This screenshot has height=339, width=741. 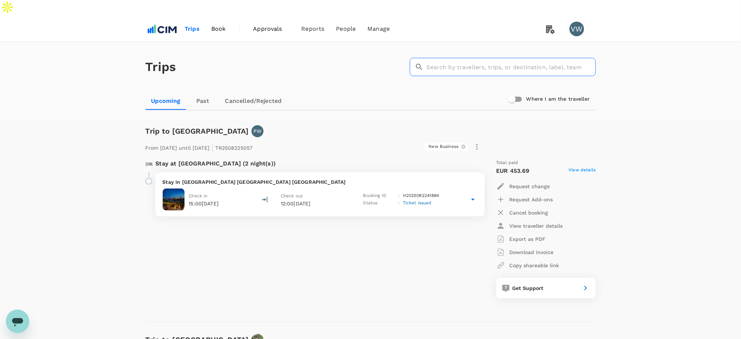 What do you see at coordinates (417, 203) in the screenshot?
I see `span: Ticket issued` at bounding box center [417, 203].